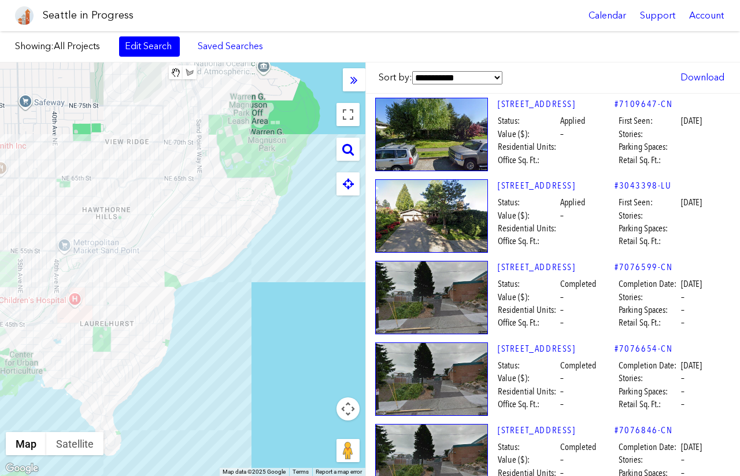 The width and height of the screenshot is (740, 476). What do you see at coordinates (26, 444) in the screenshot?
I see `button: Show street map` at bounding box center [26, 444].